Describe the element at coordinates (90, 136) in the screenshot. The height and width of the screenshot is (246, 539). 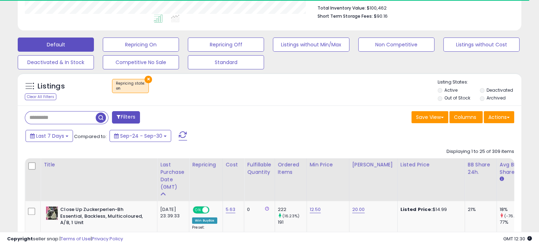
I see `span: Compared to:` at that location.